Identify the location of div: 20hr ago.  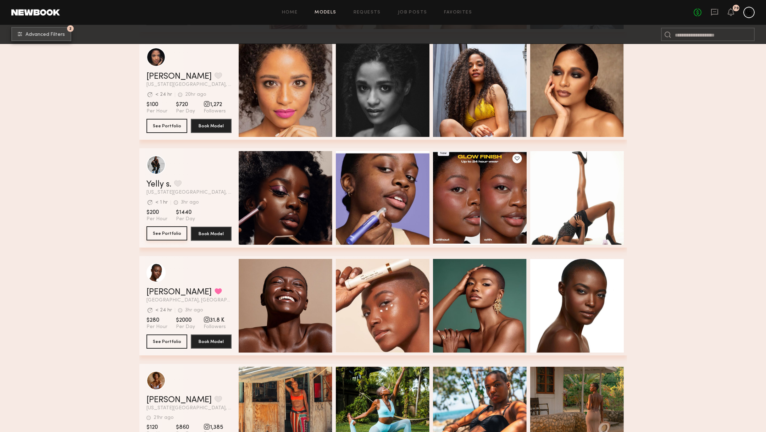
(196, 95).